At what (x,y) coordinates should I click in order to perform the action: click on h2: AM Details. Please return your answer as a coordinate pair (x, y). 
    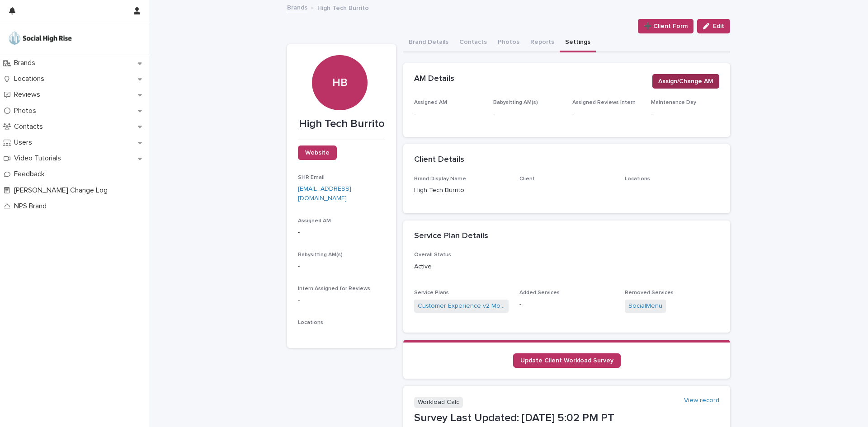
    Looking at the image, I should click on (434, 79).